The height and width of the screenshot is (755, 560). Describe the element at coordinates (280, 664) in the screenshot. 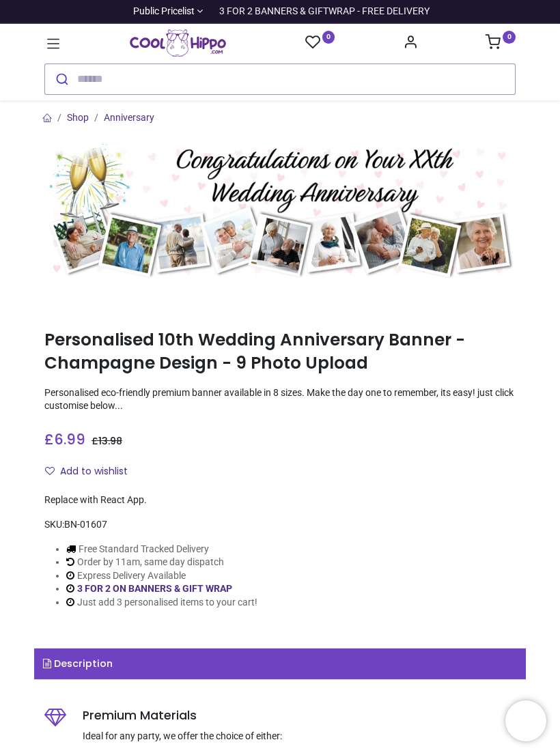

I see `a: Description` at that location.